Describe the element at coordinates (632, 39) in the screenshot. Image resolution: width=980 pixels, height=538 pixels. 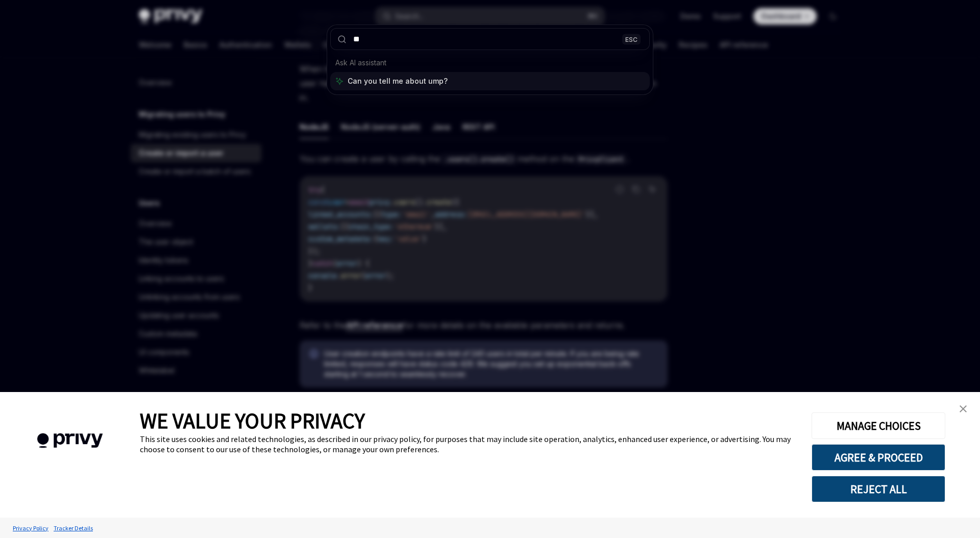
I see `div: ESC` at that location.